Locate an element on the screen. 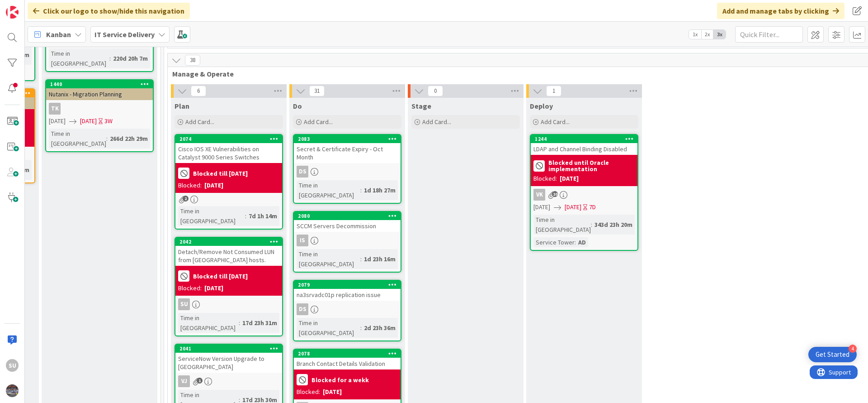 Image resolution: width=868 pixels, height=403 pixels. span: Do is located at coordinates (298, 106).